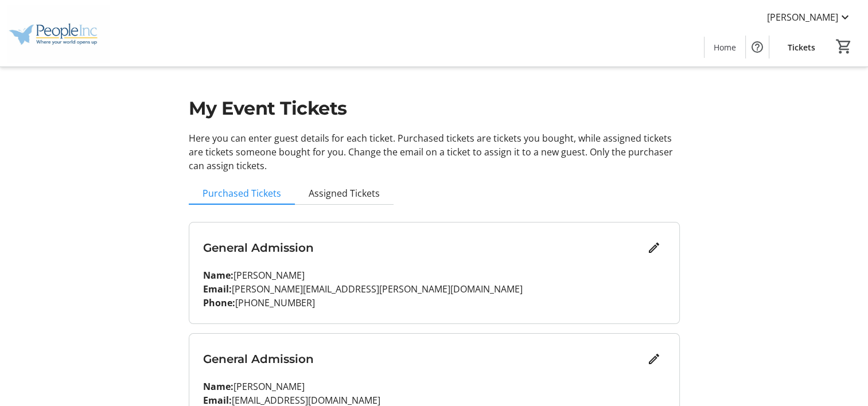  What do you see at coordinates (58, 33) in the screenshot?
I see `img: People Inc.'s Logo` at bounding box center [58, 33].